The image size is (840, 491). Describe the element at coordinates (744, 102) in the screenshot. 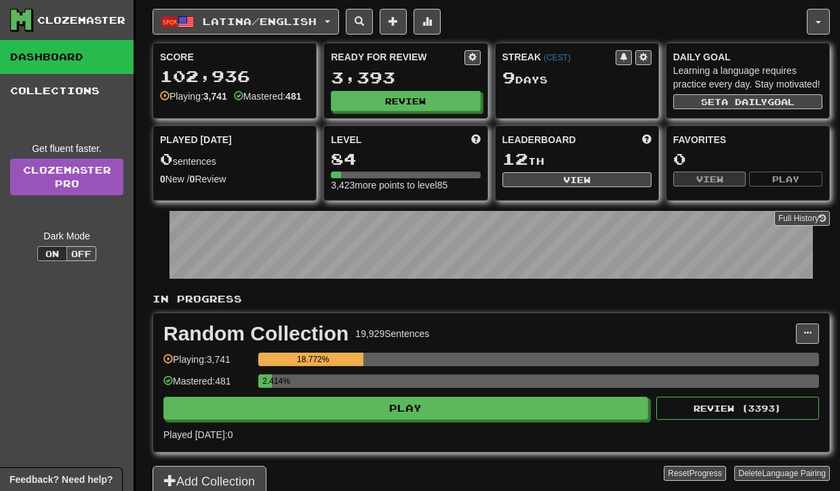

I see `span: a daily` at that location.